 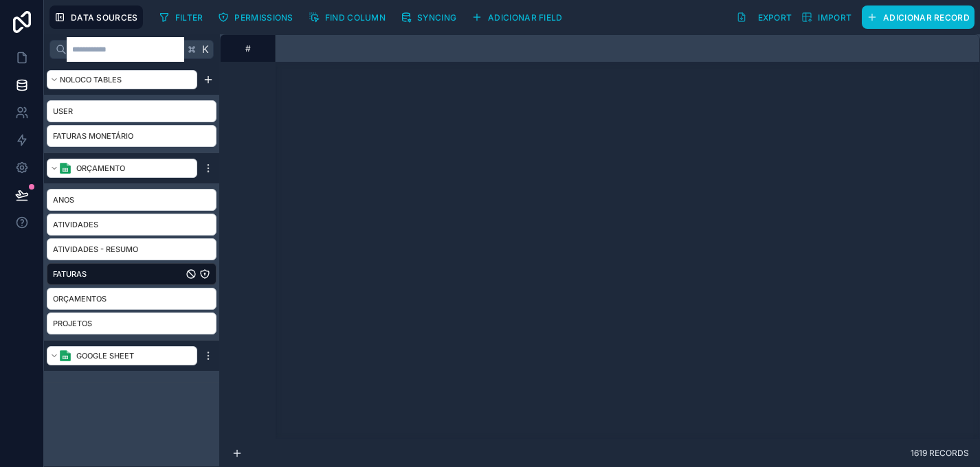 I want to click on span: K, so click(x=206, y=49).